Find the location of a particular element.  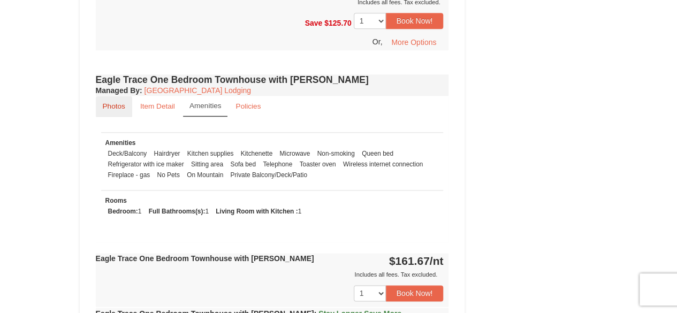

span: /nt is located at coordinates (437, 261).